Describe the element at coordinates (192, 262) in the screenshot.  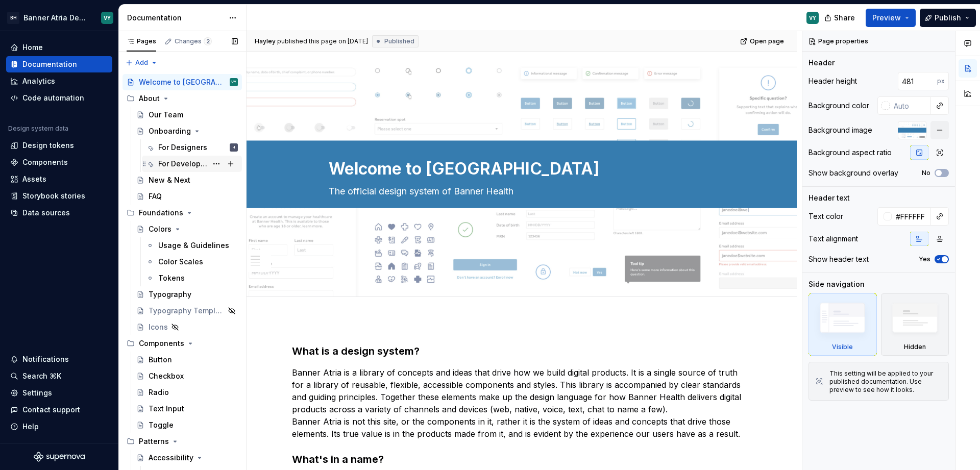
I see `a: Color Scales` at that location.